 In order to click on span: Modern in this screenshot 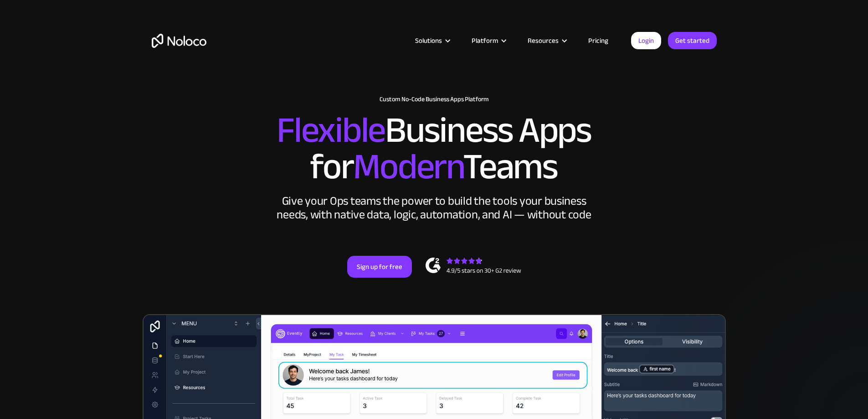, I will do `click(408, 167)`.